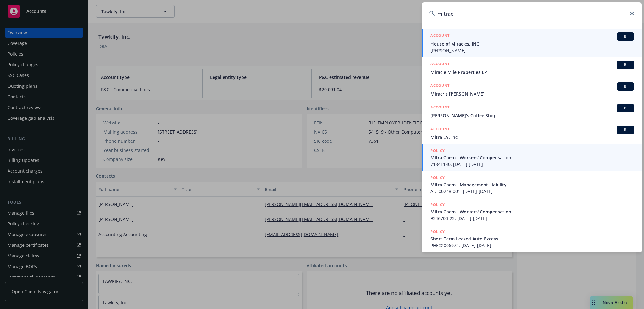  What do you see at coordinates (532, 44) in the screenshot?
I see `span: House of Miracles, INC` at bounding box center [532, 44].